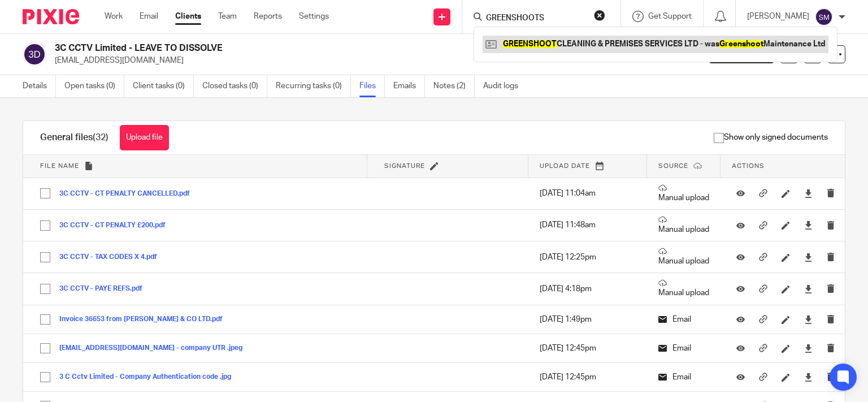 This screenshot has width=868, height=402. What do you see at coordinates (164, 86) in the screenshot?
I see `a: Client tasks (0)` at bounding box center [164, 86].